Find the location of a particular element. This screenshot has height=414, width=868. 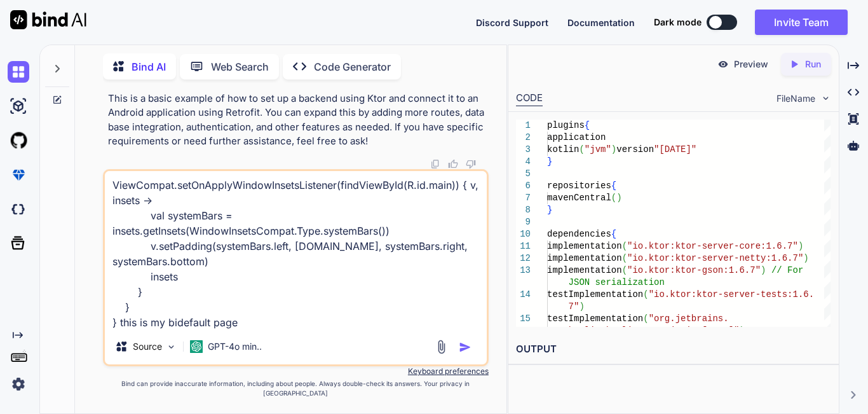

div: 1 is located at coordinates (523, 125).